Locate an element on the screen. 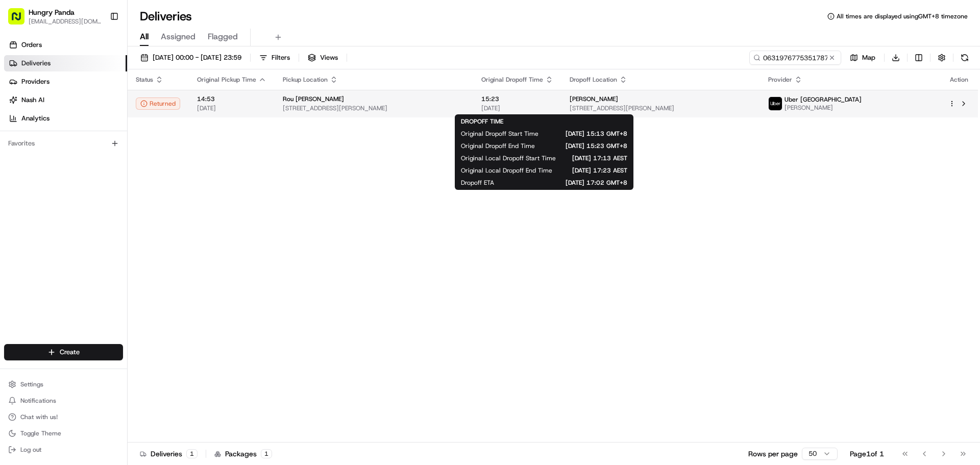  img: uber-new-logo.jpeg is located at coordinates (776, 104).